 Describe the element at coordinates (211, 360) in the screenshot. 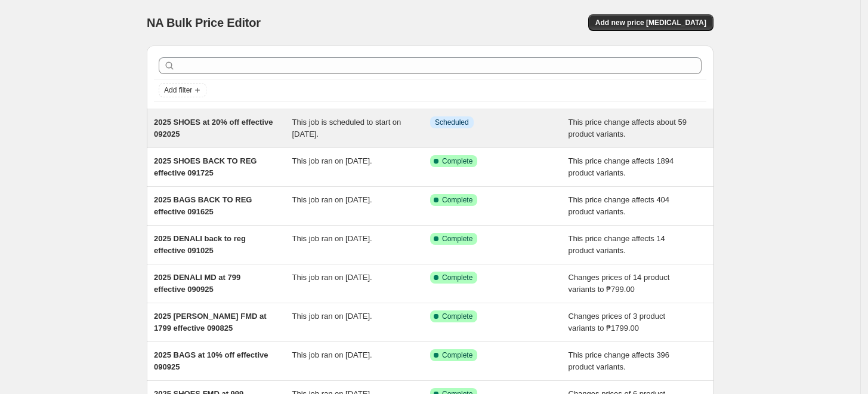

I see `span: 2025 BAGS at 10% off effective 090925` at that location.